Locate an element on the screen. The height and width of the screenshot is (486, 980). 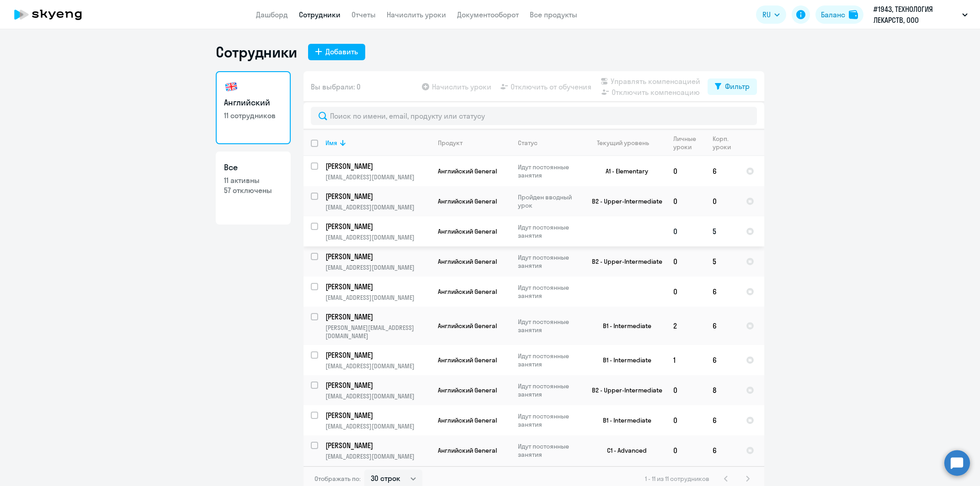
button: RU is located at coordinates (771, 15).